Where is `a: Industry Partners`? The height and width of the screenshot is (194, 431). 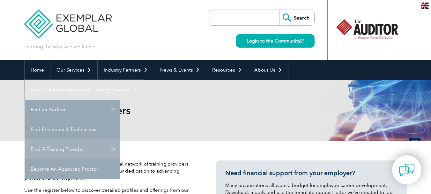 a: Industry Partners is located at coordinates (126, 70).